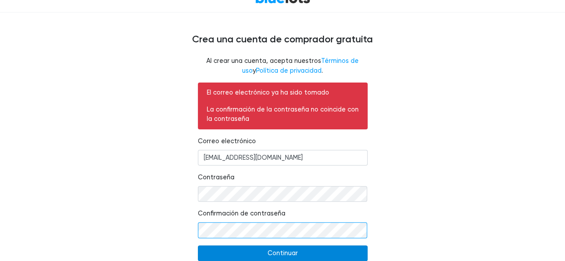 Image resolution: width=565 pixels, height=261 pixels. Describe the element at coordinates (288, 71) in the screenshot. I see `font: Política de privacidad` at that location.